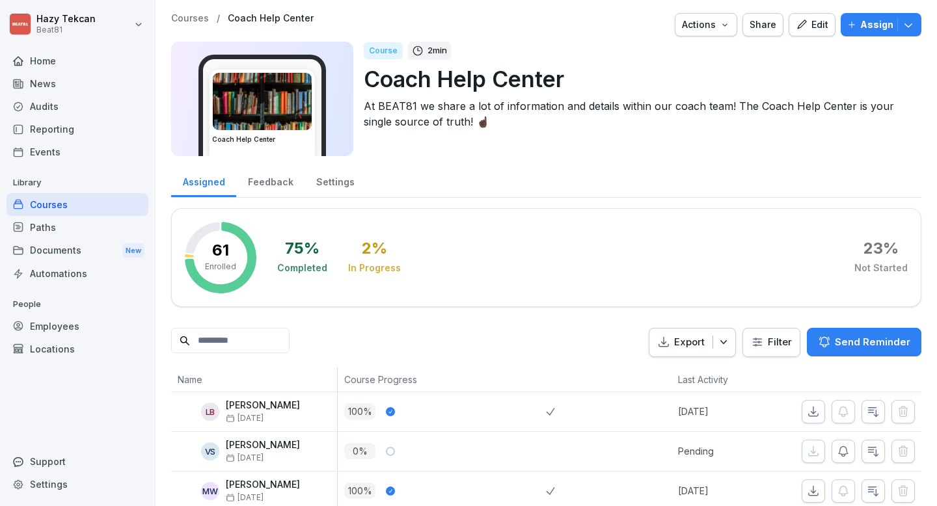 The image size is (937, 506). Describe the element at coordinates (77, 152) in the screenshot. I see `div: Events` at that location.